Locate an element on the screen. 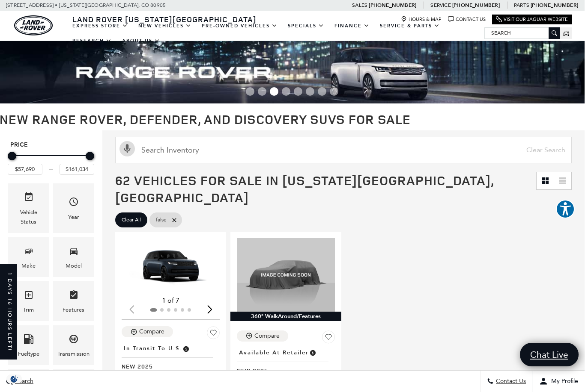 Image resolution: width=585 pixels, height=392 pixels. a: EXPRESS STORE is located at coordinates (100, 26).